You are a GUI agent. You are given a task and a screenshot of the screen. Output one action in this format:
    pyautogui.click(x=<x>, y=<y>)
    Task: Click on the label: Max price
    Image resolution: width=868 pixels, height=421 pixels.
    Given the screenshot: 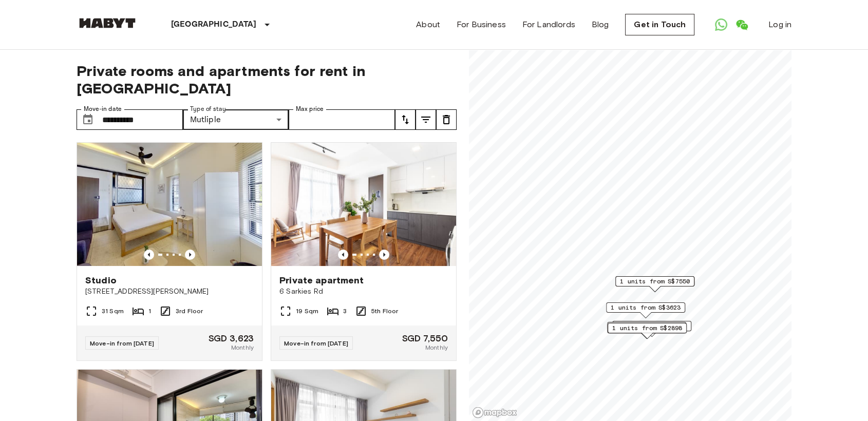 What is the action you would take?
    pyautogui.click(x=309, y=109)
    